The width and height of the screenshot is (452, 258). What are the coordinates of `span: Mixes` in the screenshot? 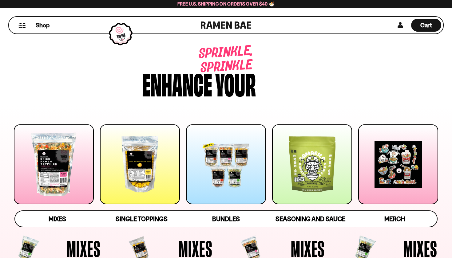 It's located at (57, 219).